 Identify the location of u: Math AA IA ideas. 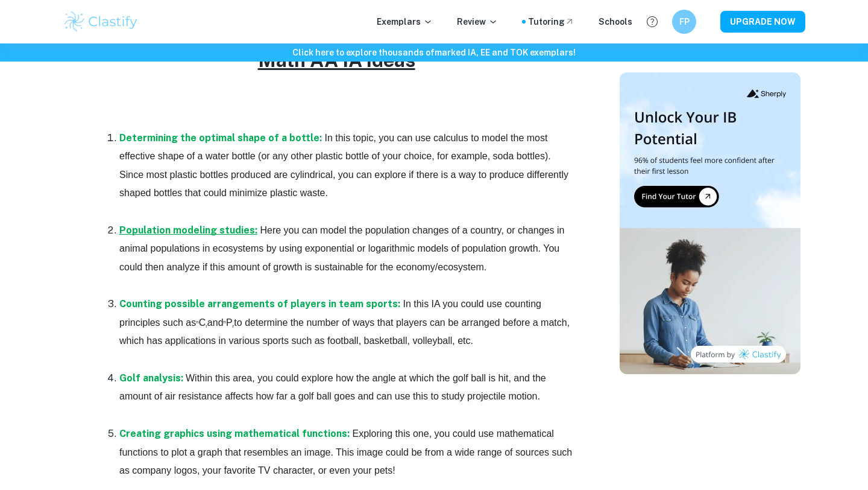
(337, 59).